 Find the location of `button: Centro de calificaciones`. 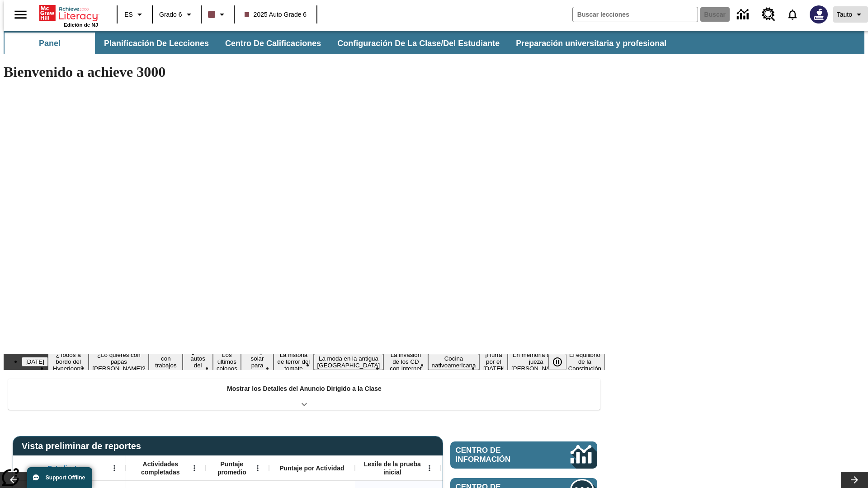

button: Centro de calificaciones is located at coordinates (273, 43).